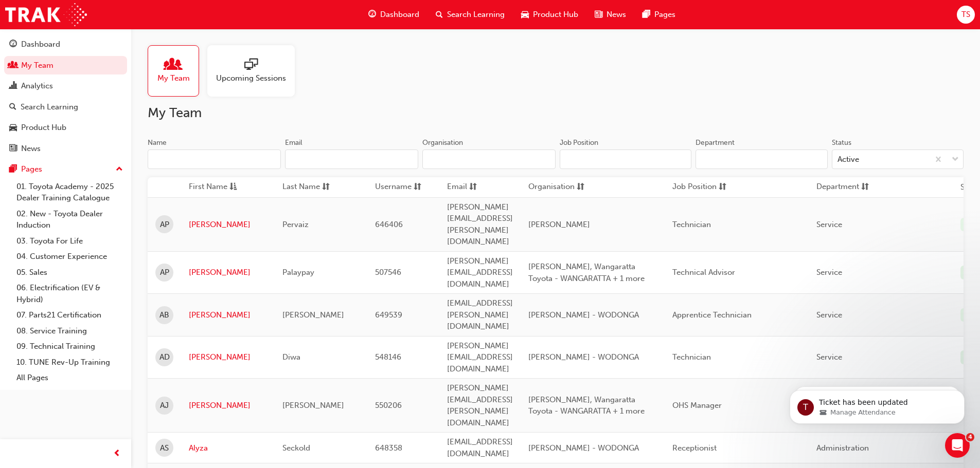 This screenshot has width=980, height=468. Describe the element at coordinates (70, 220) in the screenshot. I see `a: 02. New - Toyota Dealer Induction` at that location.